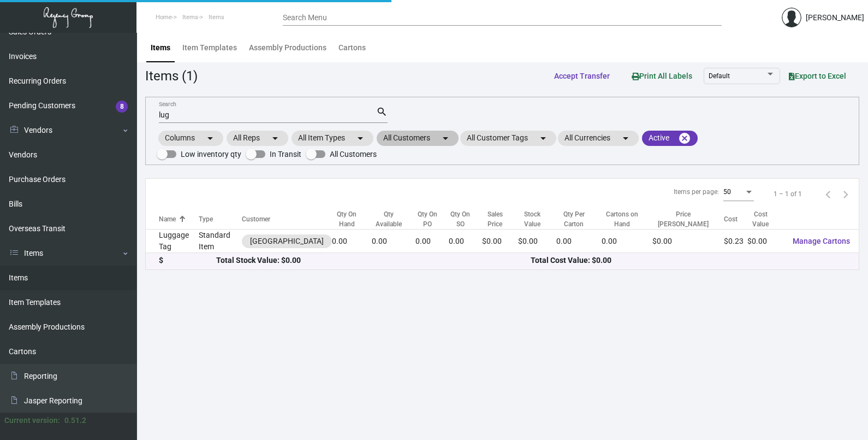 The image size is (868, 440). What do you see at coordinates (728, 192) in the screenshot?
I see `span: 50` at bounding box center [728, 192].